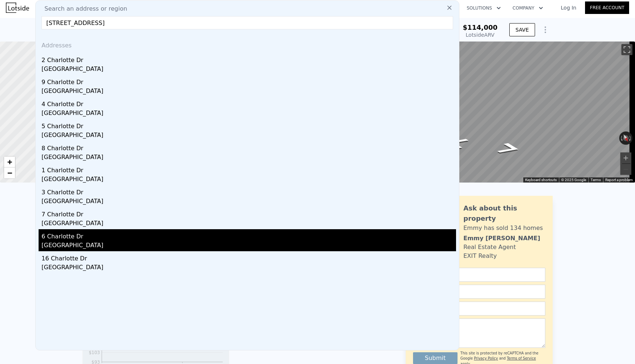  I want to click on span: $114,000, so click(480, 27).